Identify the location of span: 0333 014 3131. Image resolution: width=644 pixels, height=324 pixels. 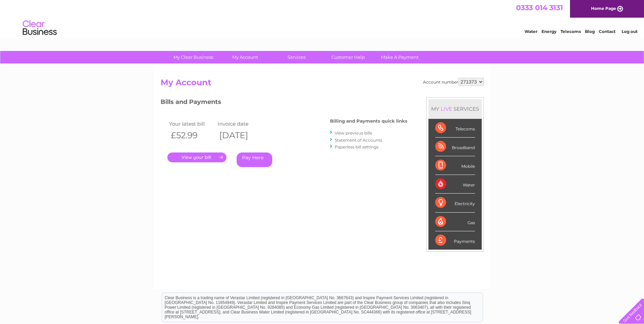
(539, 7).